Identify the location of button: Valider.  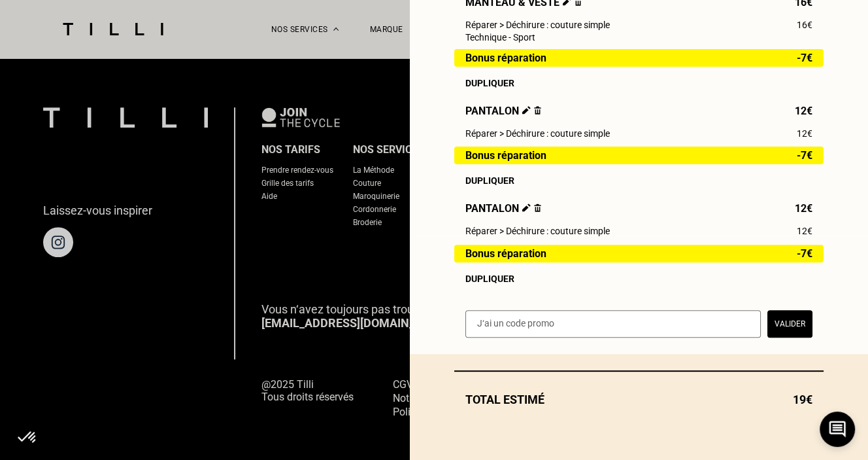
(789, 324).